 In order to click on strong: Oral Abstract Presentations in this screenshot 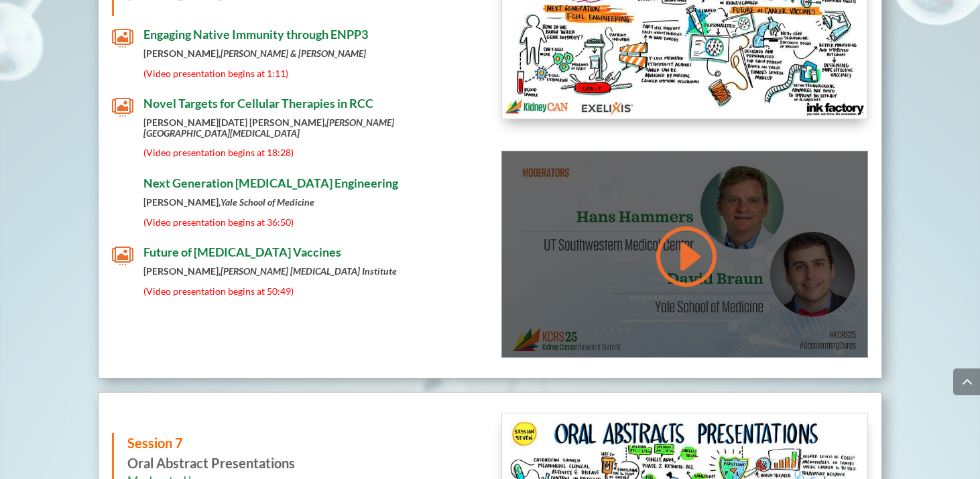, I will do `click(211, 453)`.